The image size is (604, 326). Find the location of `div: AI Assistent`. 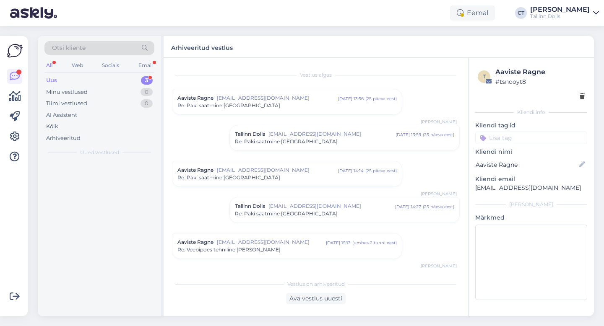

div: AI Assistent is located at coordinates (62, 115).